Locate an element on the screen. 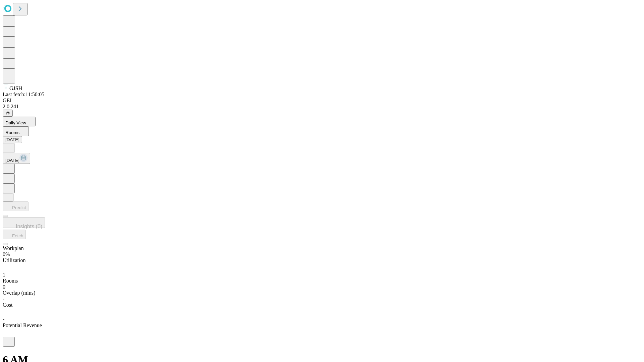  button: Fetch is located at coordinates (14, 234).